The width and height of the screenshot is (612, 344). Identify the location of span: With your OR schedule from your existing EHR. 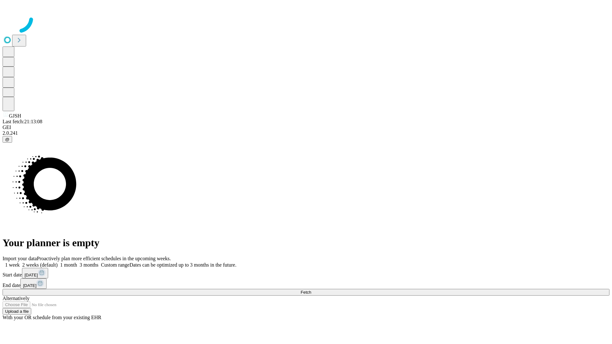
(52, 318).